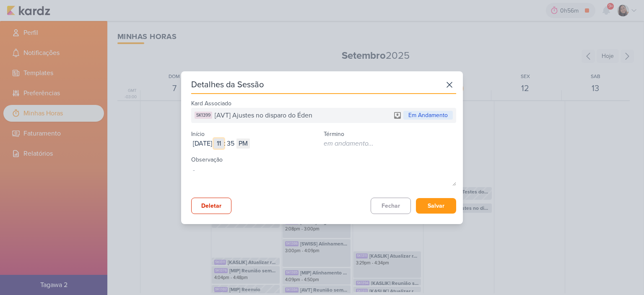  I want to click on div: em andamento..., so click(348, 144).